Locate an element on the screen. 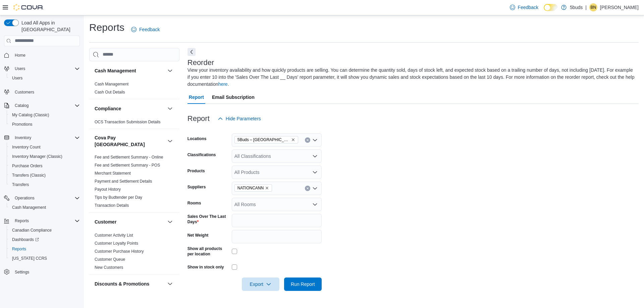  span: Customer Loyalty Points is located at coordinates (117, 243).